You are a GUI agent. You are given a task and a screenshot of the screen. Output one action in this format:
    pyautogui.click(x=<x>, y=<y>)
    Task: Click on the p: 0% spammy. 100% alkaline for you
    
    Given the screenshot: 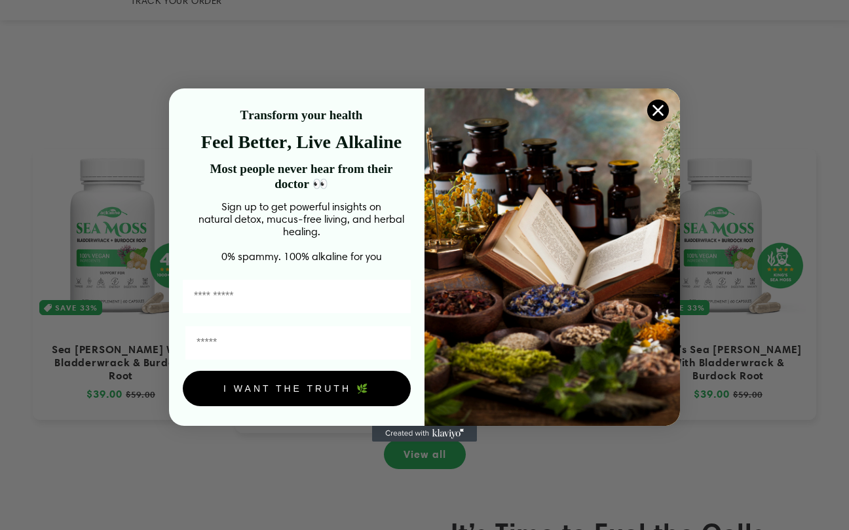 What is the action you would take?
    pyautogui.click(x=302, y=256)
    